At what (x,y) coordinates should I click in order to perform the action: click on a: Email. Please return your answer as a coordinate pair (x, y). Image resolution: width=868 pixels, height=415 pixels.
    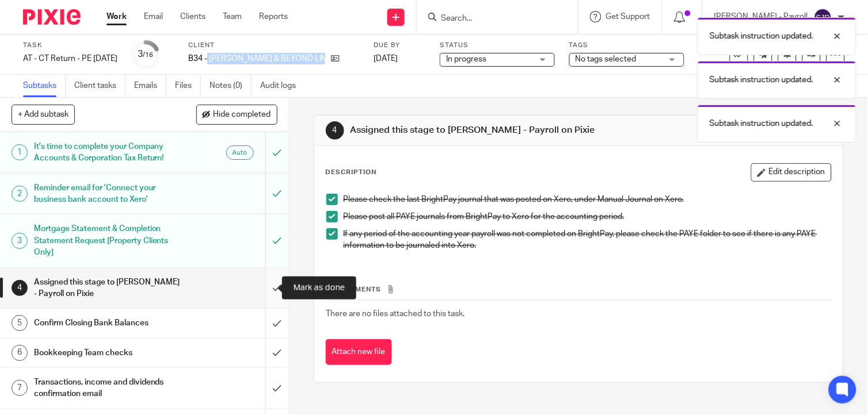
    Looking at the image, I should click on (153, 17).